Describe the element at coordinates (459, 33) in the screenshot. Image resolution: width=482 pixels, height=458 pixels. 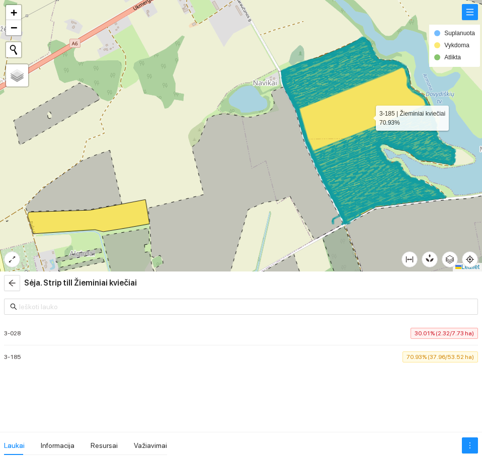
I see `span: Suplanuota` at that location.